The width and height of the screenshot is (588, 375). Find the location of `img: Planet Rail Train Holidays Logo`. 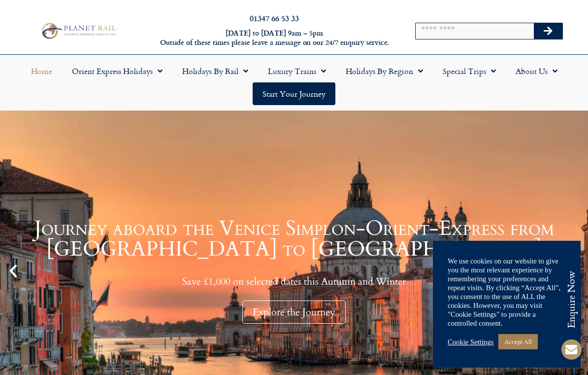

img: Planet Rail Train Holidays Logo is located at coordinates (78, 31).